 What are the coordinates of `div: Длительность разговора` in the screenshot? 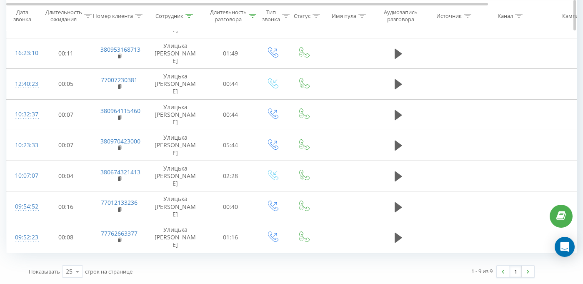 It's located at (228, 16).